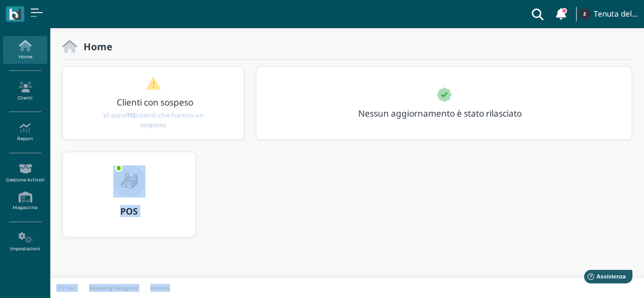 This screenshot has width=644, height=298. What do you see at coordinates (607, 14) in the screenshot?
I see `a: ... Tenuta del Barco` at bounding box center [607, 14].